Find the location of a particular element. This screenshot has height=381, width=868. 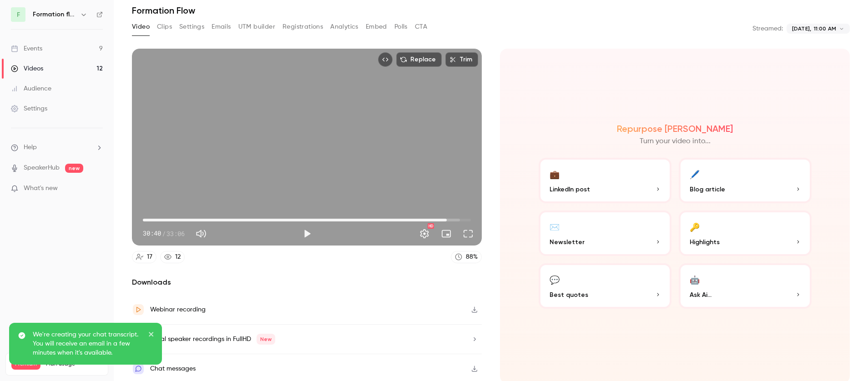

button: close is located at coordinates (152, 335).